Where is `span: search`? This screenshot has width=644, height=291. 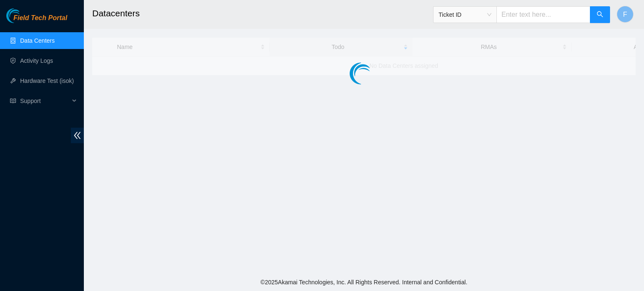
span: search is located at coordinates (600, 15).